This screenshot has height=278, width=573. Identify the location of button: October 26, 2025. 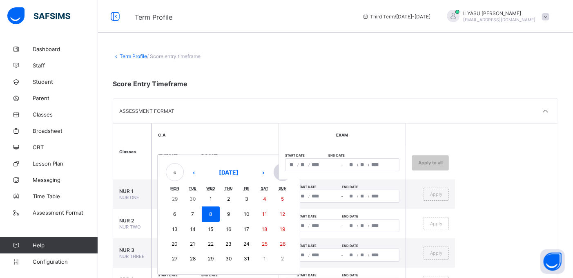
(282, 244).